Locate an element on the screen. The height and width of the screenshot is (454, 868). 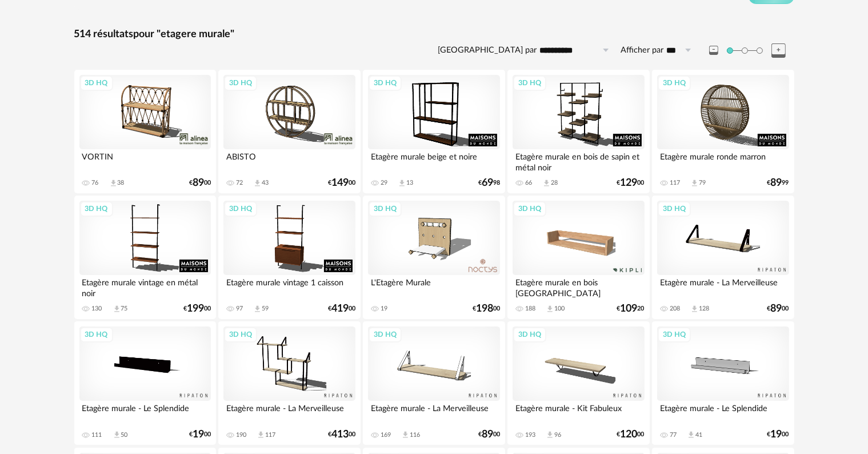
div: 96 is located at coordinates (558, 435).